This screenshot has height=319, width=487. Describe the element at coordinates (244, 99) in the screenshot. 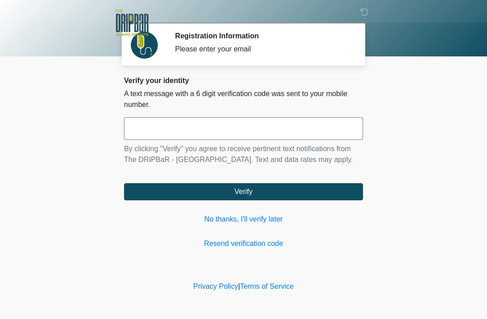

I see `p: A text message with a 6 digit verification code was sent to your mobile number.` at that location.